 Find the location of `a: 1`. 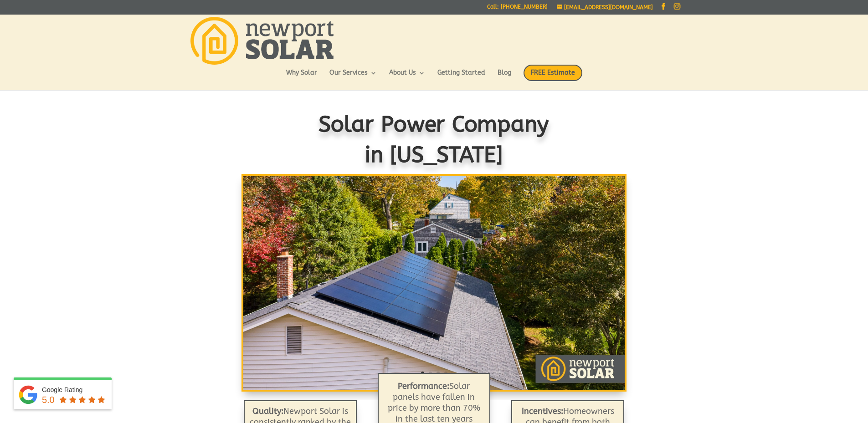

a: 1 is located at coordinates (422, 373).